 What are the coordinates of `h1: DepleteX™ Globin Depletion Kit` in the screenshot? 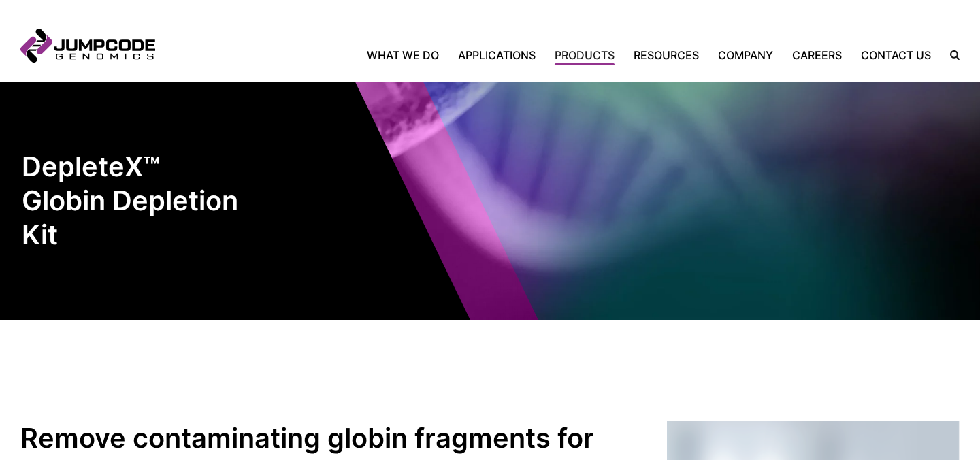 It's located at (136, 200).